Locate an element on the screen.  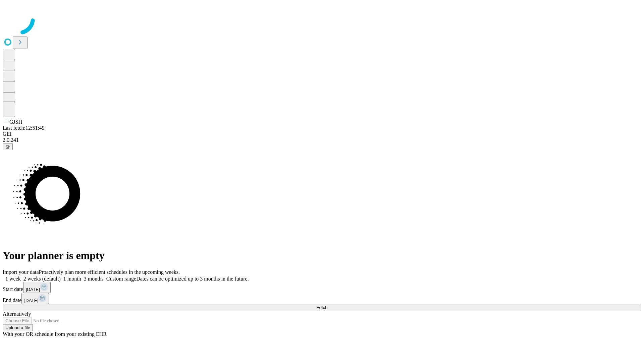
span: 2 weeks (default) is located at coordinates (42, 279).